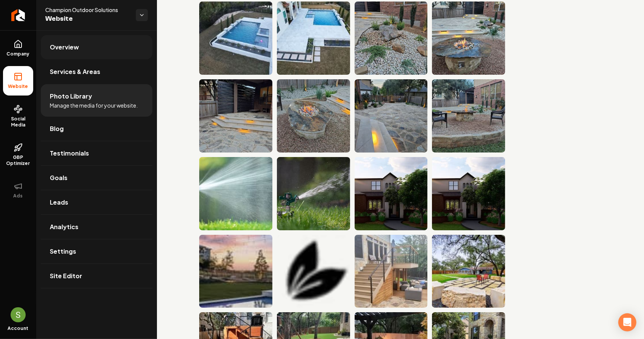 The width and height of the screenshot is (644, 339). I want to click on span: Site Editor, so click(66, 276).